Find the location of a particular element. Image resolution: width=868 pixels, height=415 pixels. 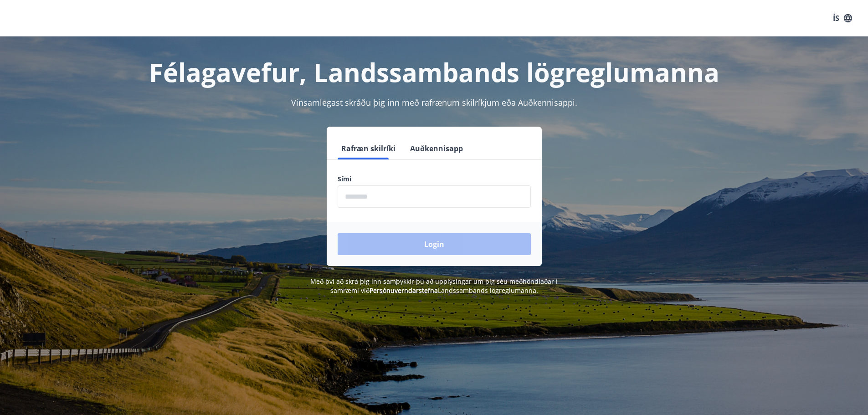

span: Vinsamlegast skráðu þig inn með rafrænum skilríkjum eða Auðkennisappi. is located at coordinates (434, 103).